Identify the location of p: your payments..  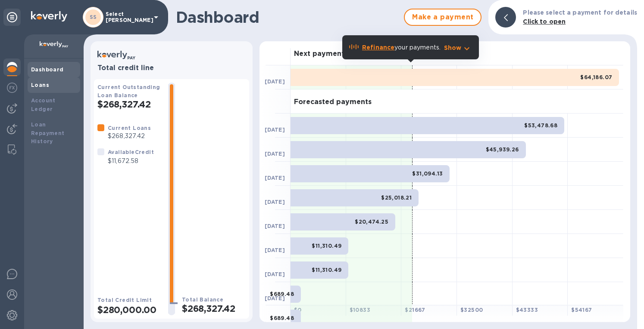
(401, 47).